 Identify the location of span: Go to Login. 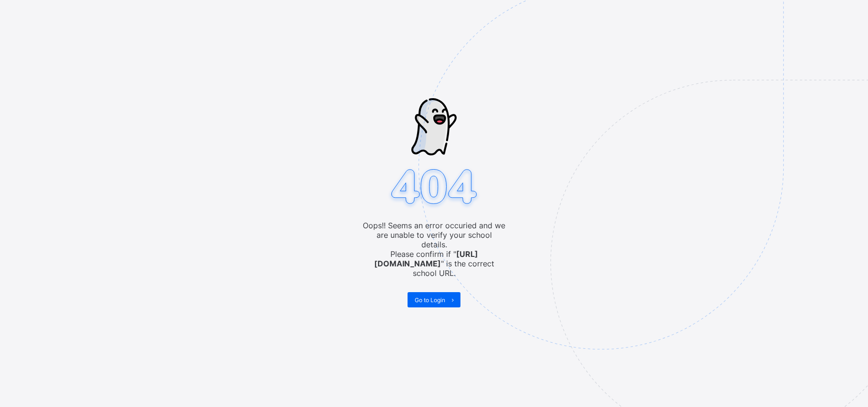
(430, 300).